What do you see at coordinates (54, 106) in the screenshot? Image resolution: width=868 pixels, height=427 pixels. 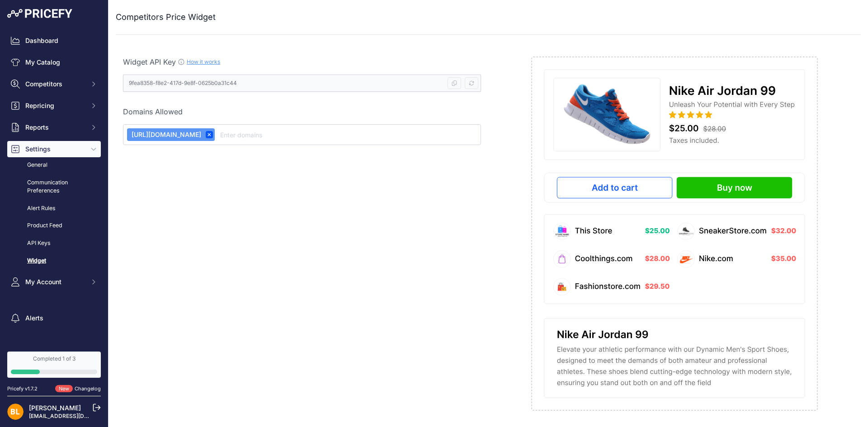 I see `button: Repricing` at bounding box center [54, 106].